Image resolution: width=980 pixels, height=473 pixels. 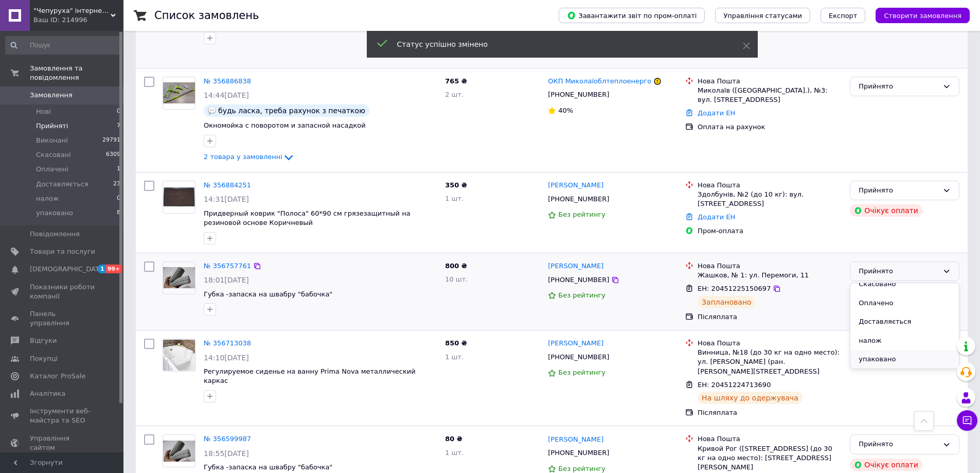 I want to click on span: 6309, so click(x=113, y=155).